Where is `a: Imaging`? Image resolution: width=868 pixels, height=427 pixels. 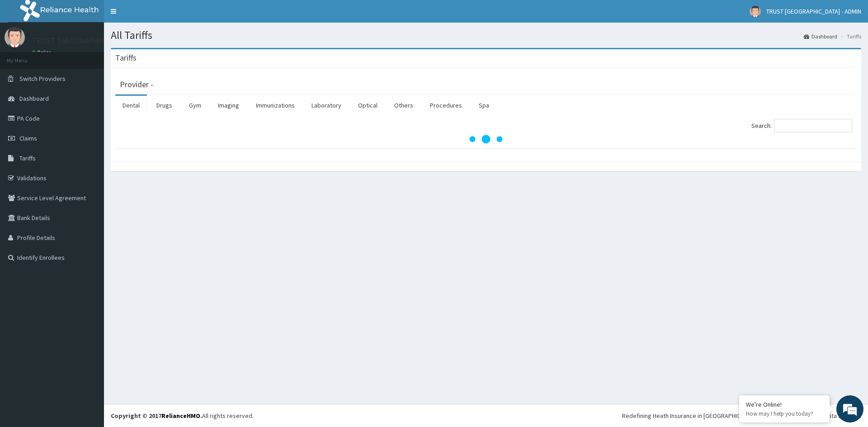 a: Imaging is located at coordinates (228, 105).